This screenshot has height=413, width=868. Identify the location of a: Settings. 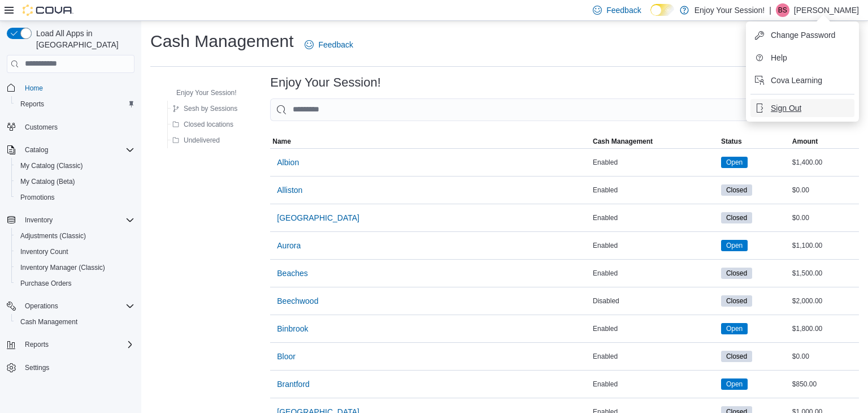
(37, 367).